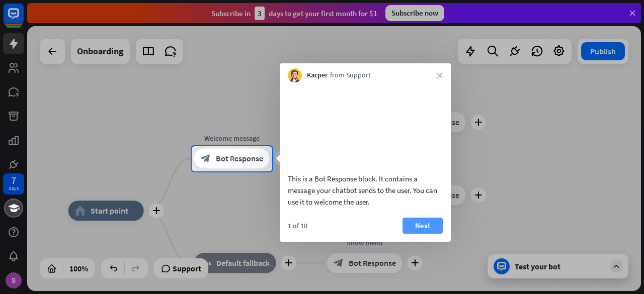 The height and width of the screenshot is (294, 644). Describe the element at coordinates (297, 226) in the screenshot. I see `div: 1 of 10` at that location.